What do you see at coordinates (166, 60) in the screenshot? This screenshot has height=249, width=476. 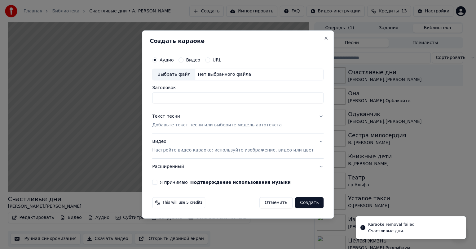 I see `label: Аудио` at bounding box center [166, 60].